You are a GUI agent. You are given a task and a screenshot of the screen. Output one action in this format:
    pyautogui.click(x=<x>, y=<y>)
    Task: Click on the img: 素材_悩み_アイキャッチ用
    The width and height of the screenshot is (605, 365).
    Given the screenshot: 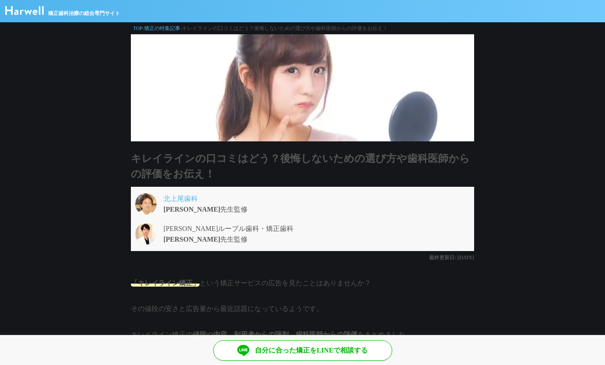 What is the action you would take?
    pyautogui.click(x=302, y=88)
    